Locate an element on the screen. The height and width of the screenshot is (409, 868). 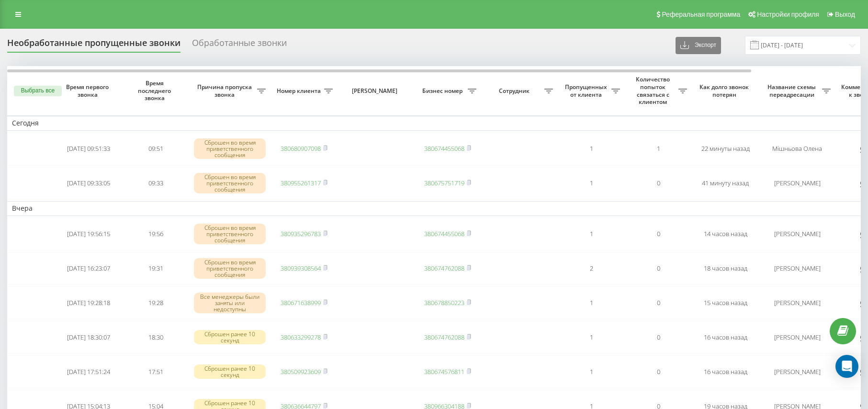
td: 15 часов назад is located at coordinates (725, 303).